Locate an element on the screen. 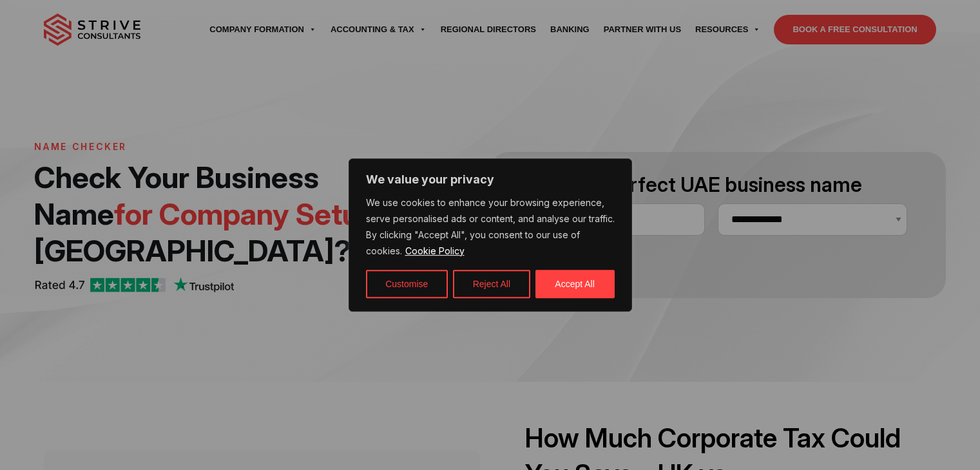 The height and width of the screenshot is (470, 980). p: We value your privacy is located at coordinates (490, 180).